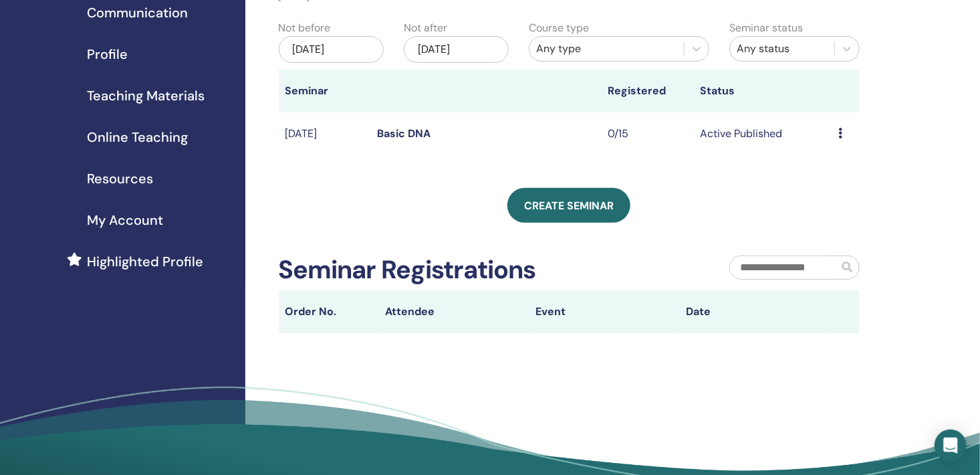  I want to click on span: Resources, so click(119, 178).